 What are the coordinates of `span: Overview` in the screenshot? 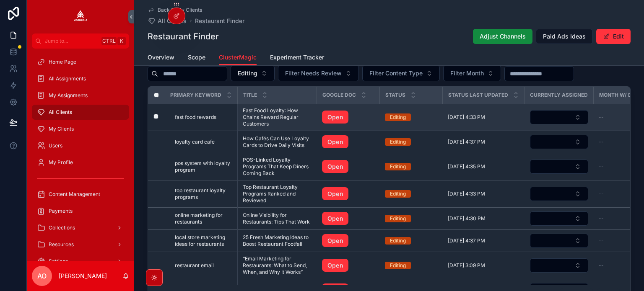 It's located at (161, 57).